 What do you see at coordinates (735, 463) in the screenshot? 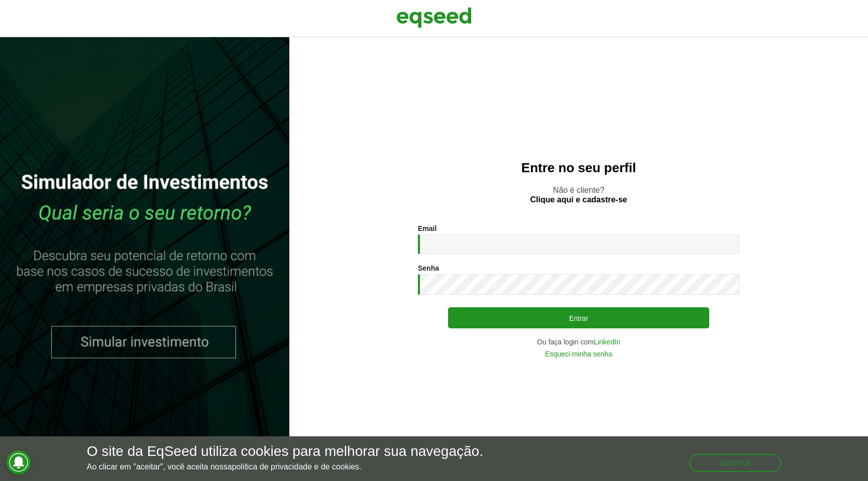
I see `button: Aceitar` at bounding box center [735, 463].